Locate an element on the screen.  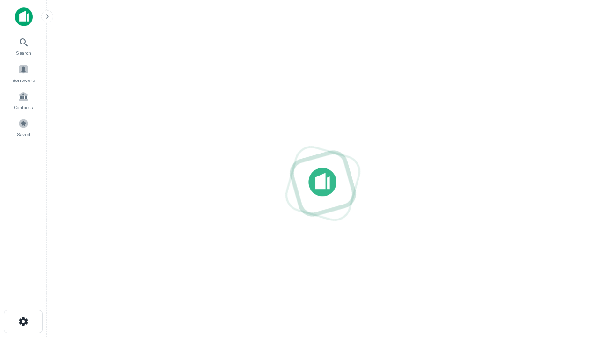
img: capitalize-icon.png is located at coordinates (24, 17).